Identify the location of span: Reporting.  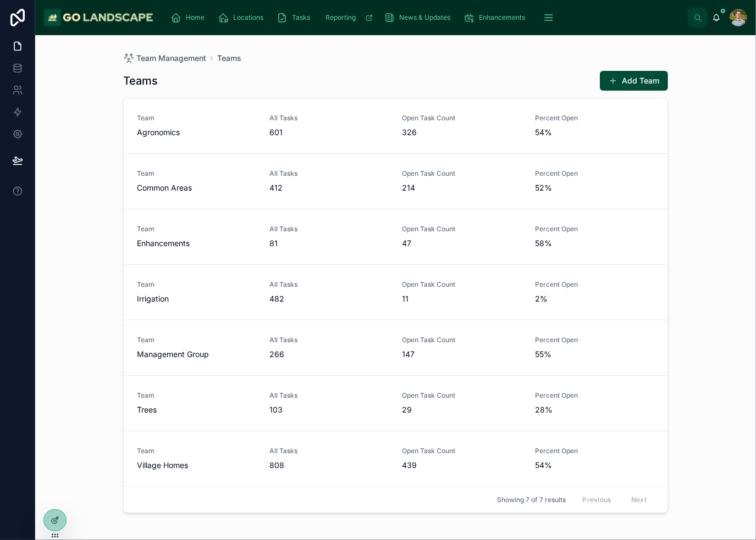
(341, 18).